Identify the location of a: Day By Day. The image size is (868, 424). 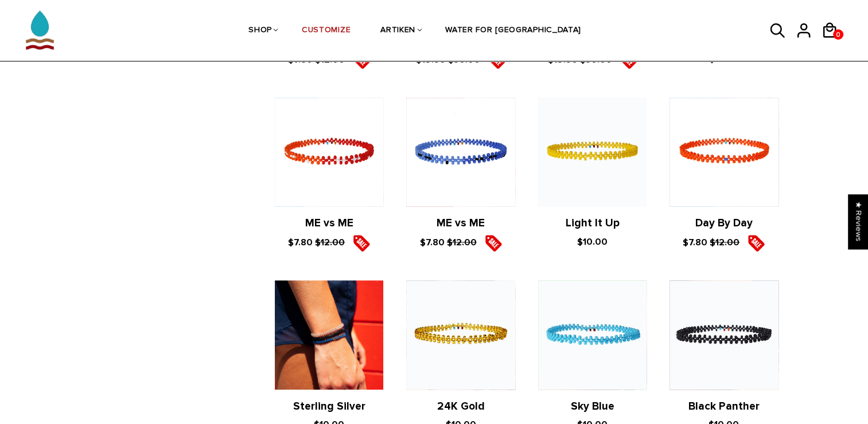
(724, 223).